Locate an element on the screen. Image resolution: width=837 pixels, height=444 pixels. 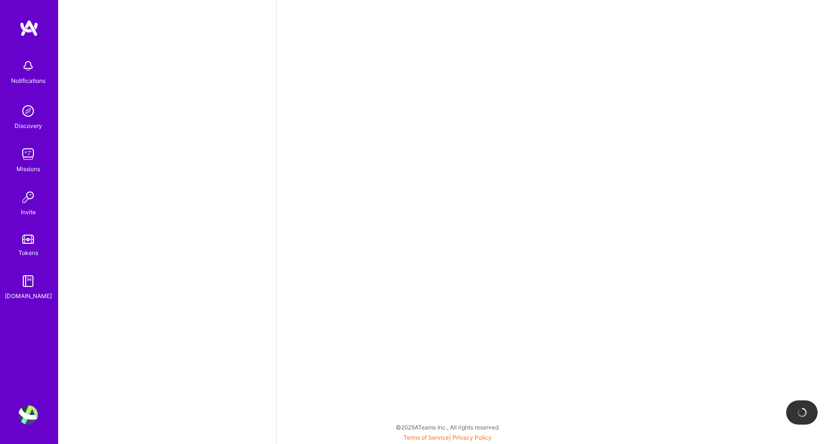
div: Discovery is located at coordinates (28, 125).